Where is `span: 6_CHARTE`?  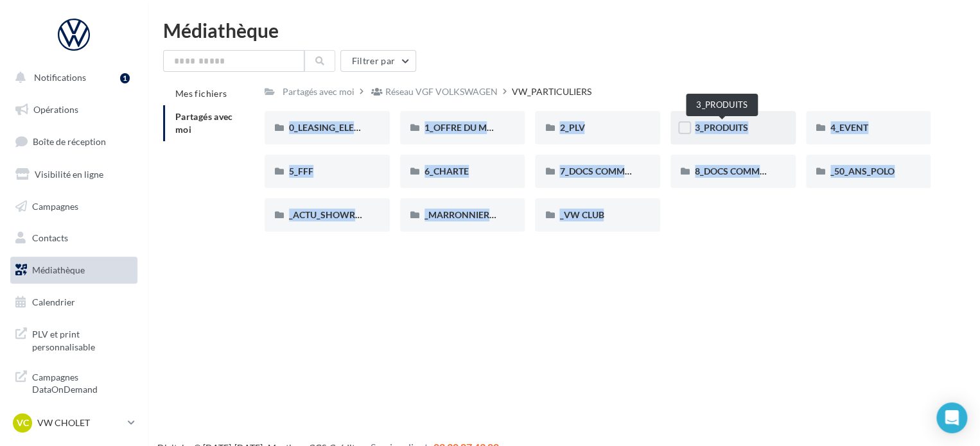 span: 6_CHARTE is located at coordinates (446, 170).